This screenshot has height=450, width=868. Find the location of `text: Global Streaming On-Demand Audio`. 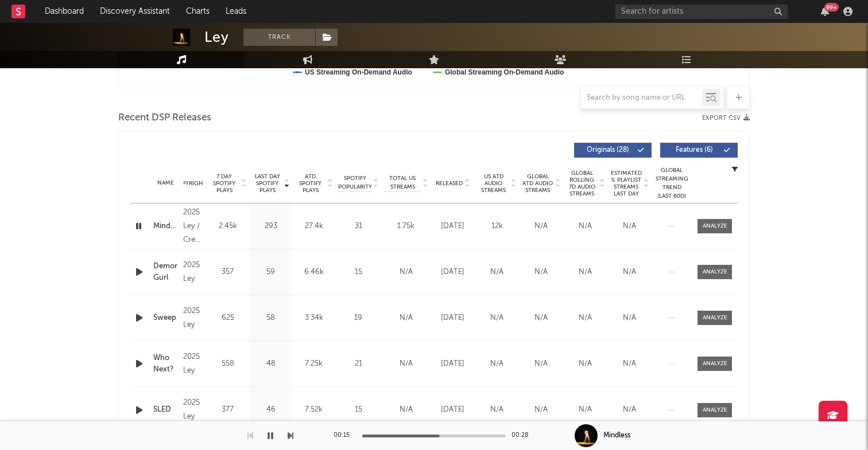

text: Global Streaming On-Demand Audio is located at coordinates (505, 72).